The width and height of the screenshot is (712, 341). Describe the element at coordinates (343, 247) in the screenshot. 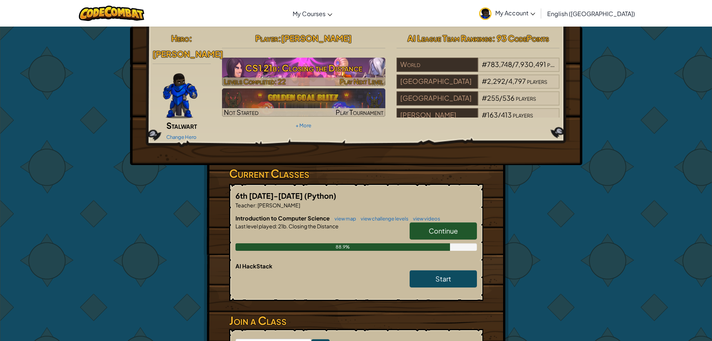

I see `div: 88.9%` at that location.